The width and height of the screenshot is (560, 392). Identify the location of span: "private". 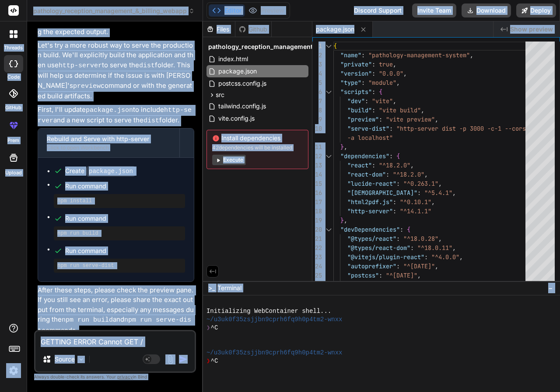
(356, 65).